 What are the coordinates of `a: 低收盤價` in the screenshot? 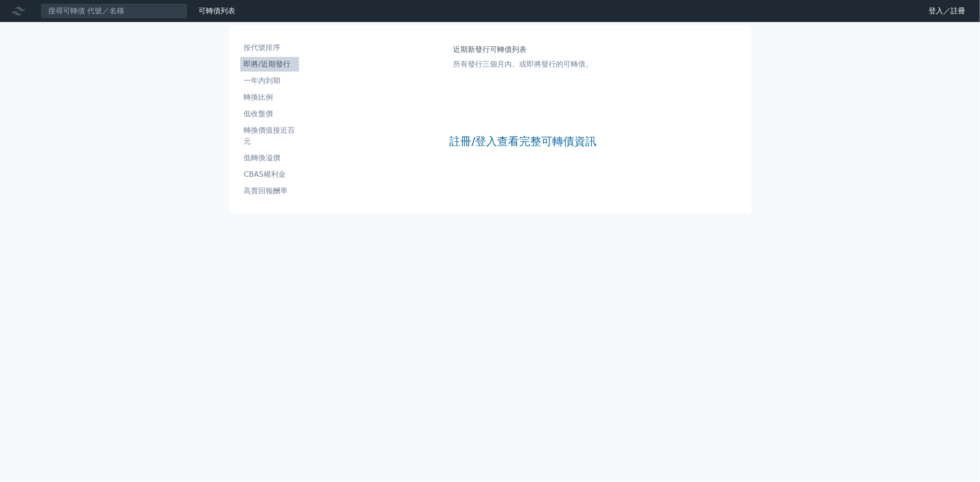 It's located at (270, 114).